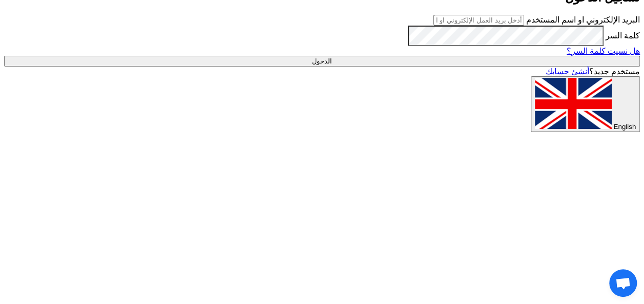  I want to click on span: English, so click(625, 126).